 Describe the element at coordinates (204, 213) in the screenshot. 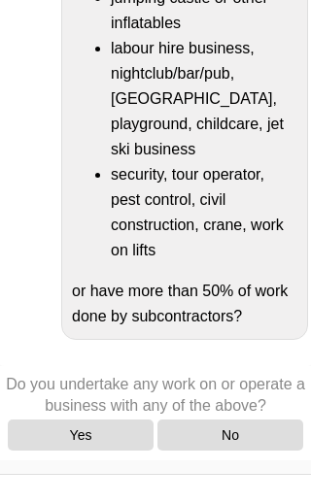

I see `li: security, tour operator, pest control, civil construction, crane, work on lifts` at that location.